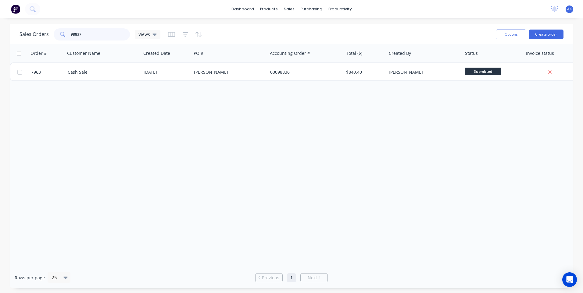 This screenshot has width=583, height=293. What do you see at coordinates (269, 278) in the screenshot?
I see `a: Previous page` at bounding box center [269, 278].